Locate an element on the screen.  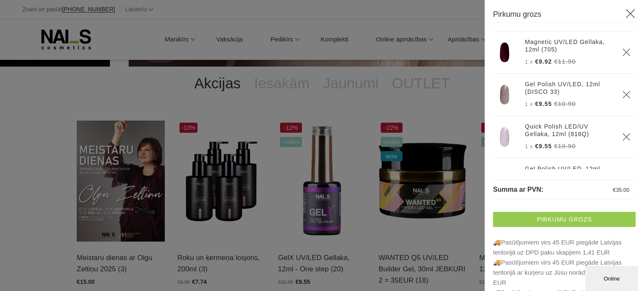
a: Gel Polish UV/LED, 12ml (328v) is located at coordinates (569, 173).